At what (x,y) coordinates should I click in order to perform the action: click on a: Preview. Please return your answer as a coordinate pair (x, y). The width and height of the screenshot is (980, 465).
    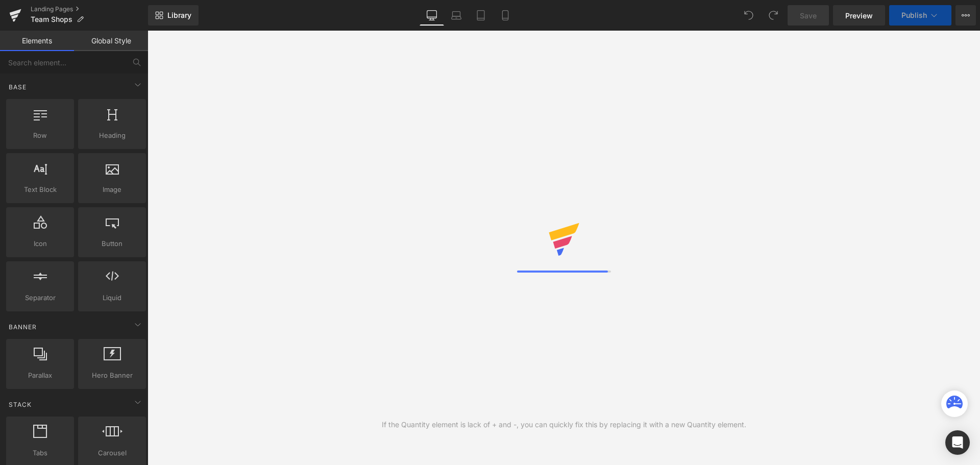
    Looking at the image, I should click on (859, 15).